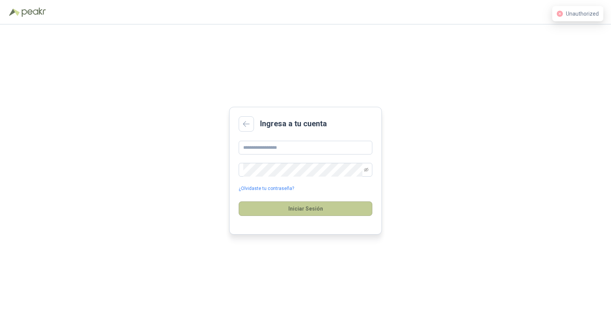  Describe the element at coordinates (15, 12) in the screenshot. I see `img: Logo` at that location.